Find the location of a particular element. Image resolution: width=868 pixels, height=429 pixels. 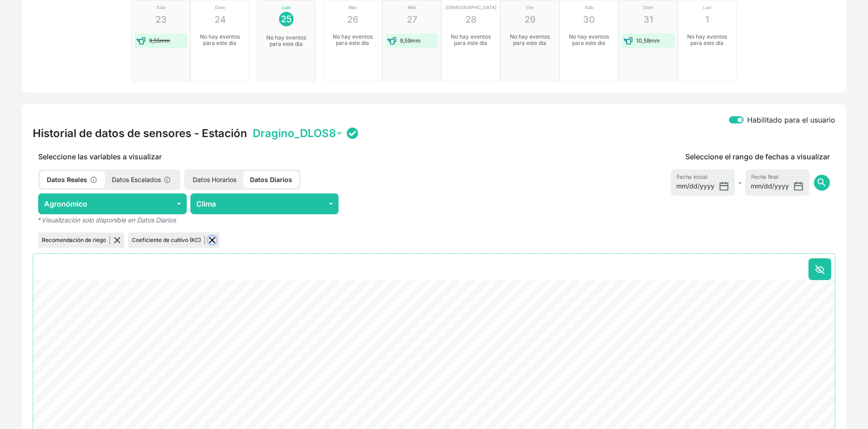

p: Datos Horarios is located at coordinates (214, 180).